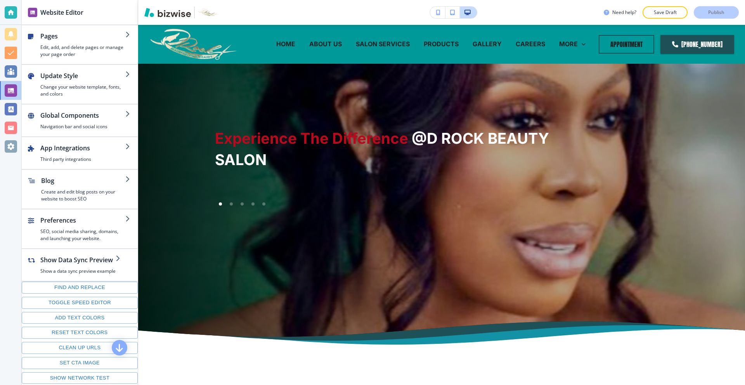  What do you see at coordinates (83, 195) in the screenshot?
I see `h4: Create and edit blog posts on your website to boost SEO` at bounding box center [83, 195].